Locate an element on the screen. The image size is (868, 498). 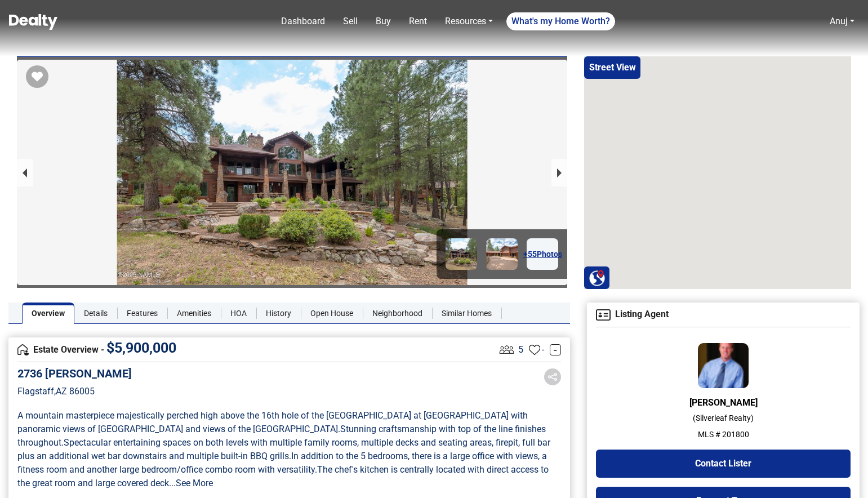
button: previous slide / item is located at coordinates (25, 173).